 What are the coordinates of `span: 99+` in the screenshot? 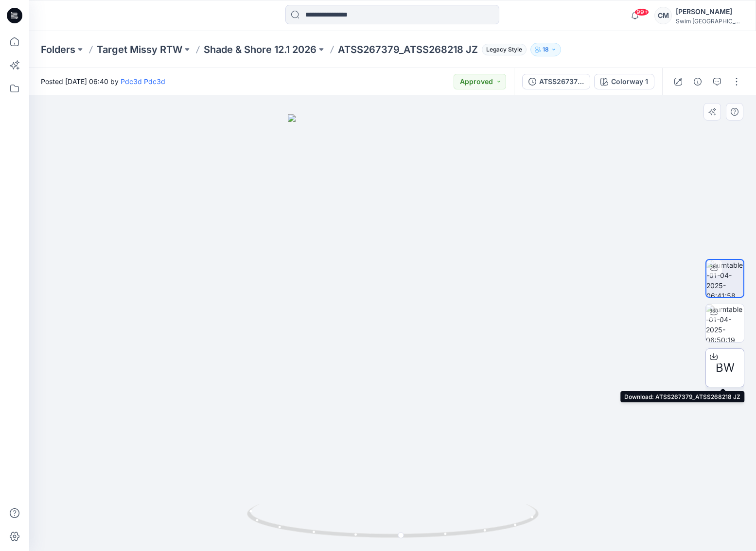 It's located at (642, 12).